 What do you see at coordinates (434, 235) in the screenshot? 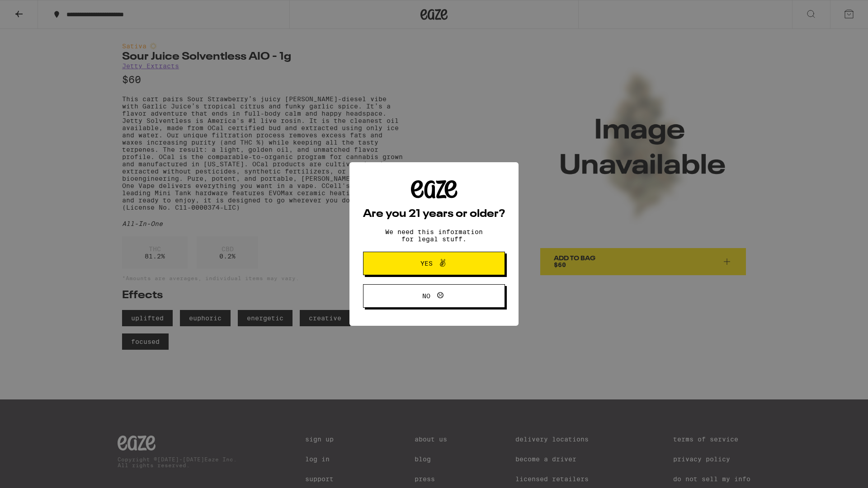
I see `p: We need this information for legal stuff.` at bounding box center [434, 235].